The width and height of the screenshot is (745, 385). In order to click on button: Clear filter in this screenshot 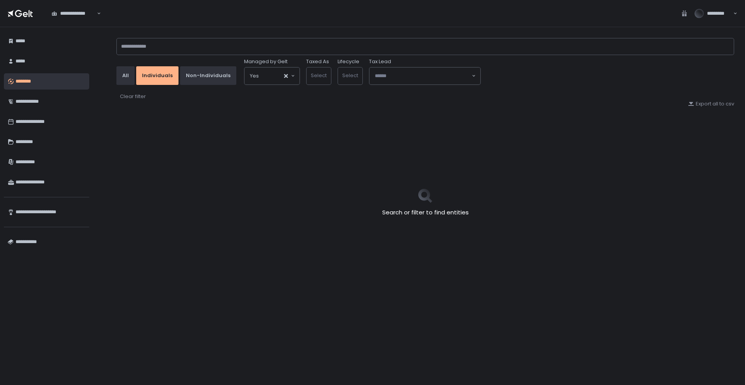, I will do `click(133, 97)`.